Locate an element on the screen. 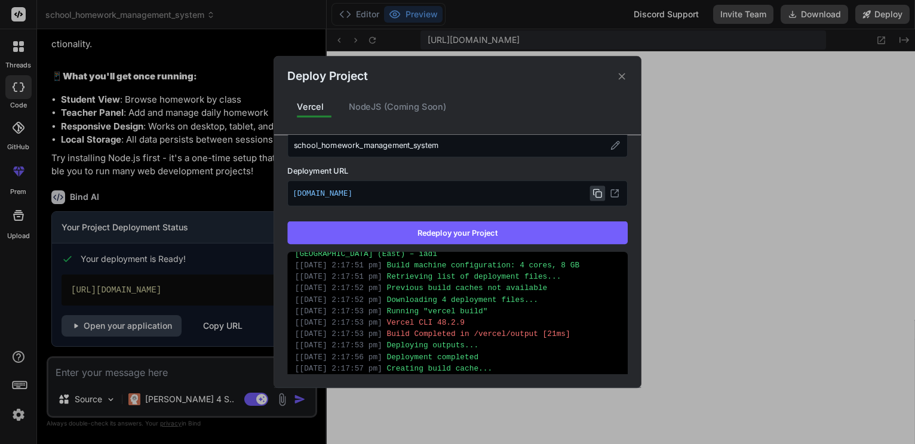  button: Copy URL is located at coordinates (598, 194).